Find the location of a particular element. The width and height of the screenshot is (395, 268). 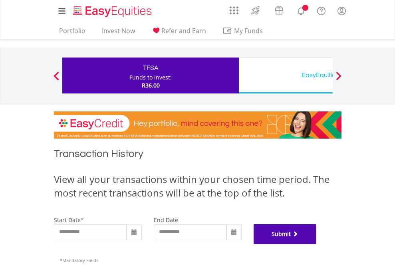

img: EasyEquities_Logo.png is located at coordinates (113, 11).